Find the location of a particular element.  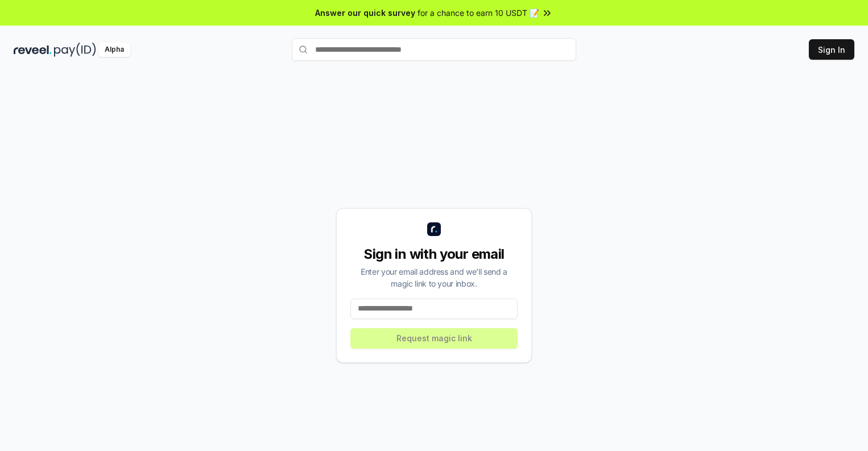

span: for a chance to earn 10 USDT 📝 is located at coordinates (478, 12).